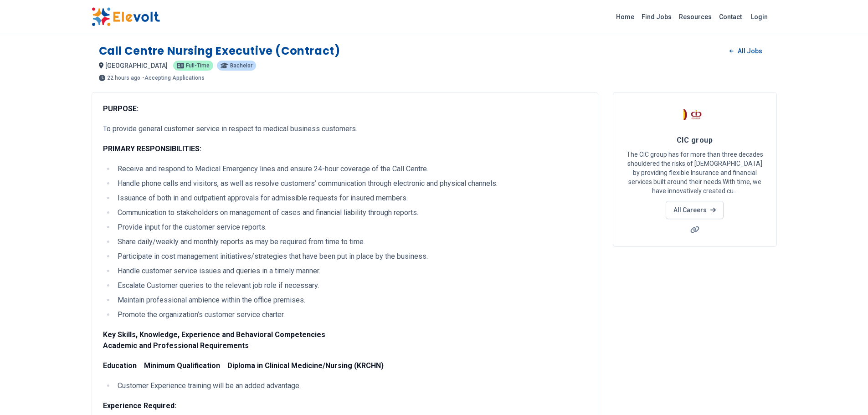 The width and height of the screenshot is (868, 415). I want to click on a: Find Jobs, so click(656, 17).